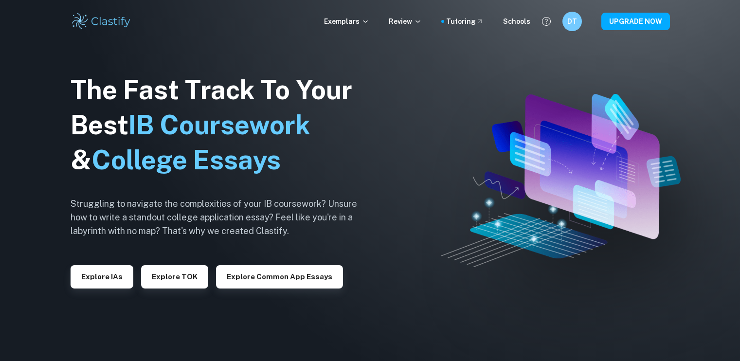  Describe the element at coordinates (102, 277) in the screenshot. I see `button: Explore IAs` at that location.